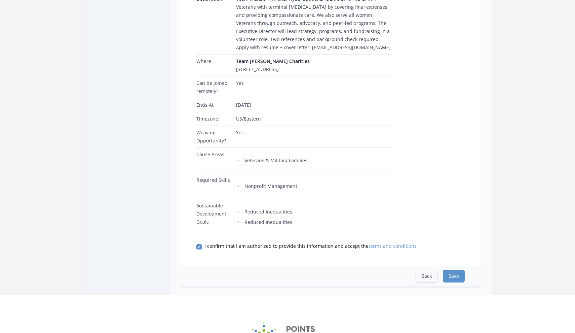 This screenshot has width=575, height=333. Describe the element at coordinates (393, 246) in the screenshot. I see `a: terms and conditions` at that location.